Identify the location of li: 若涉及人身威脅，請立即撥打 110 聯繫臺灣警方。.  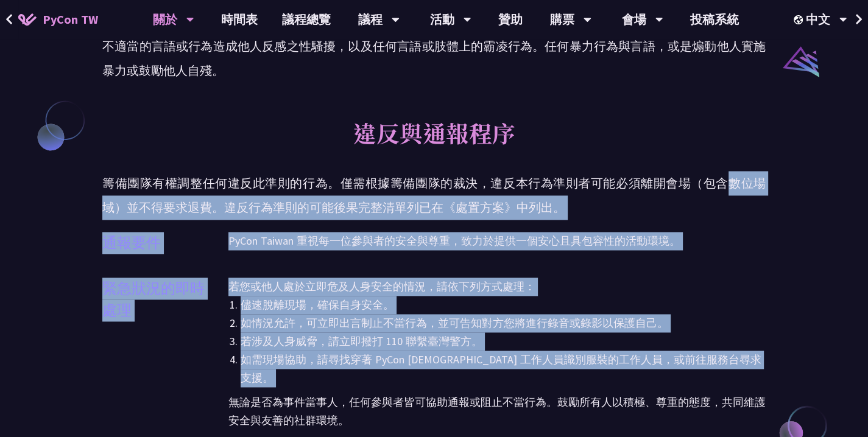
(503, 341).